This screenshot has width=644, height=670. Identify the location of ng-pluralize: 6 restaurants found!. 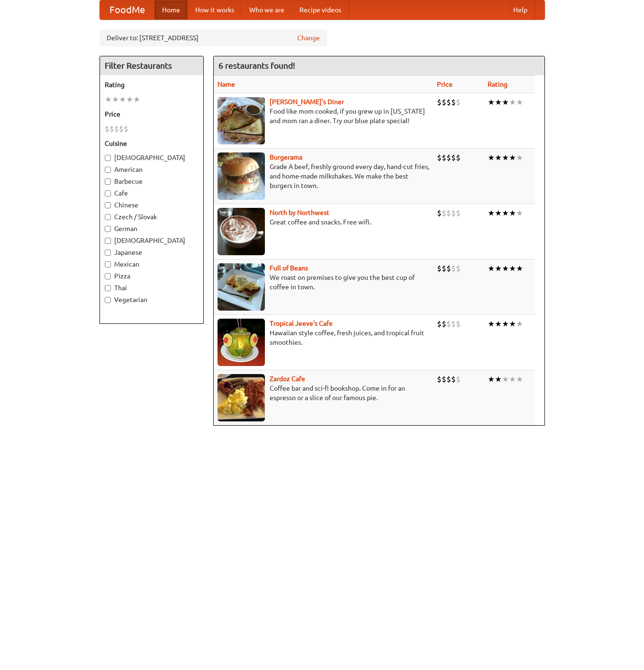
(257, 65).